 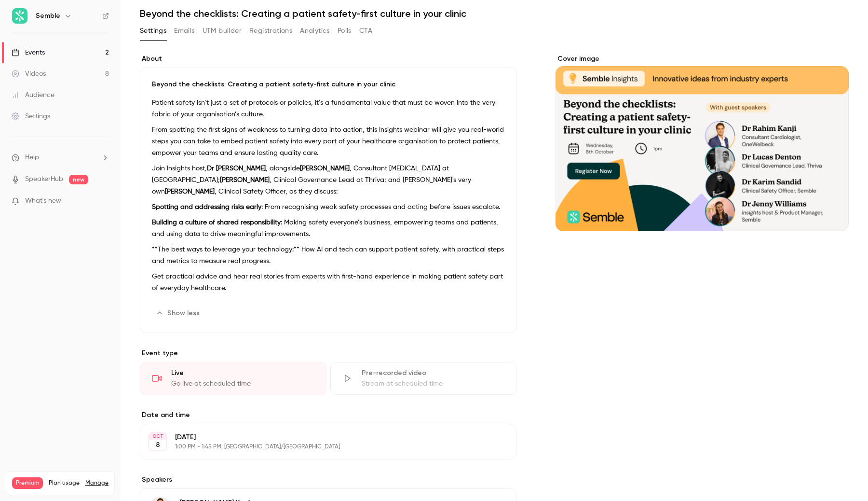 I want to click on div: Settings, so click(x=31, y=116).